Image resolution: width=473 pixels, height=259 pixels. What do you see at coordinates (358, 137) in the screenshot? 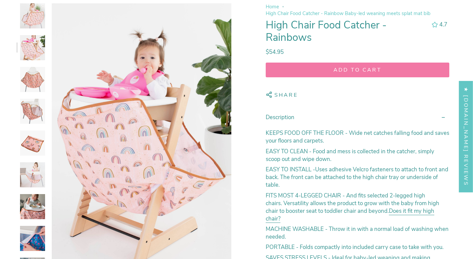
I see `p: - Wide net catches falling food and saves your floors and carpets.` at bounding box center [358, 137].